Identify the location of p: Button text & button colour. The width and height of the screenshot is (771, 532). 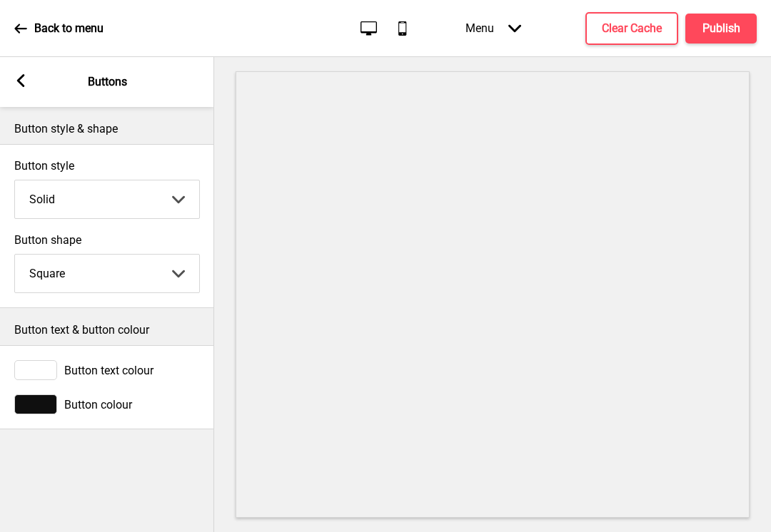
(107, 330).